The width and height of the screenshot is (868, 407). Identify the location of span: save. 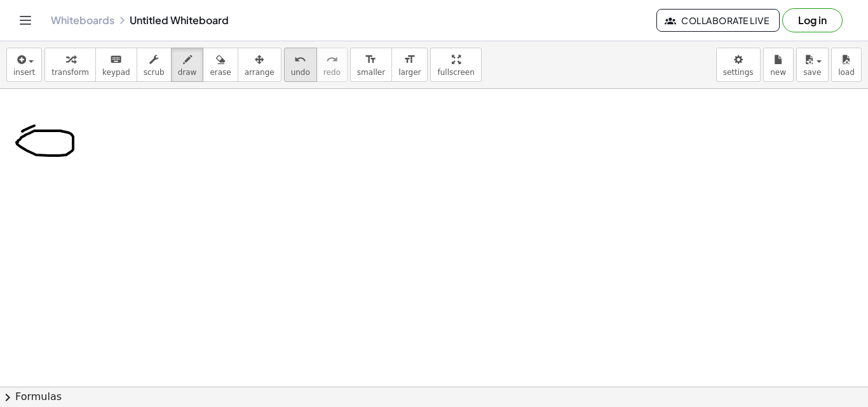
(812, 72).